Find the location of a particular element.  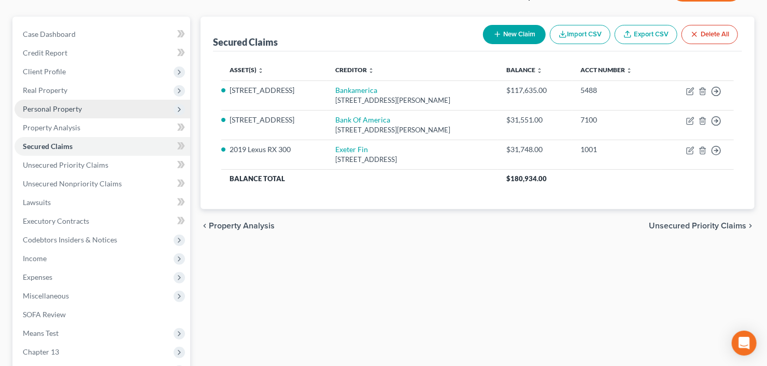

a: Creditor unfold_more is located at coordinates (355, 69).